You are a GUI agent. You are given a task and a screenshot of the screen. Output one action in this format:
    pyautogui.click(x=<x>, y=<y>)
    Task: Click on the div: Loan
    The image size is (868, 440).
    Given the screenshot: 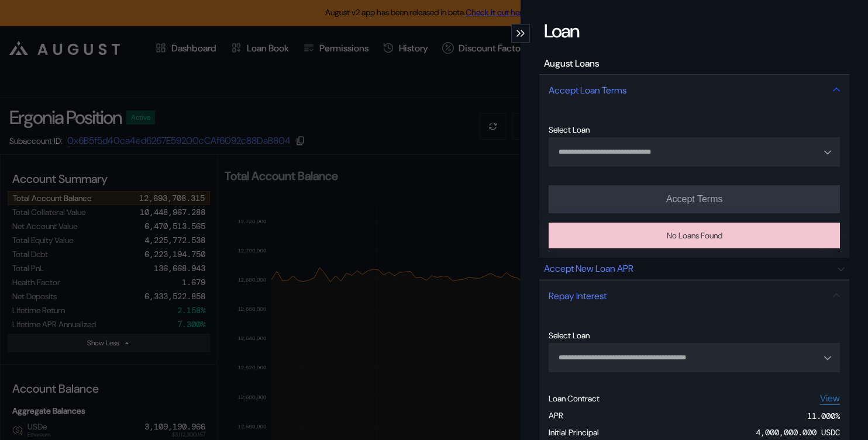 What is the action you would take?
    pyautogui.click(x=561, y=31)
    